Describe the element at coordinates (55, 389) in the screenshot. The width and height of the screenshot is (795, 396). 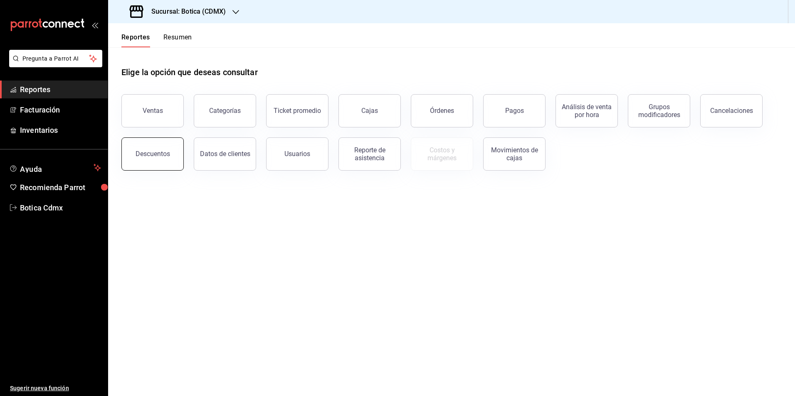
I see `span: Sugerir nueva función` at that location.